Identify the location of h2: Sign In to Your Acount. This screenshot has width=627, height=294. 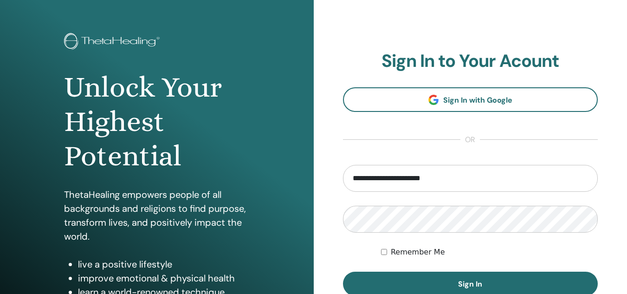
(471, 61).